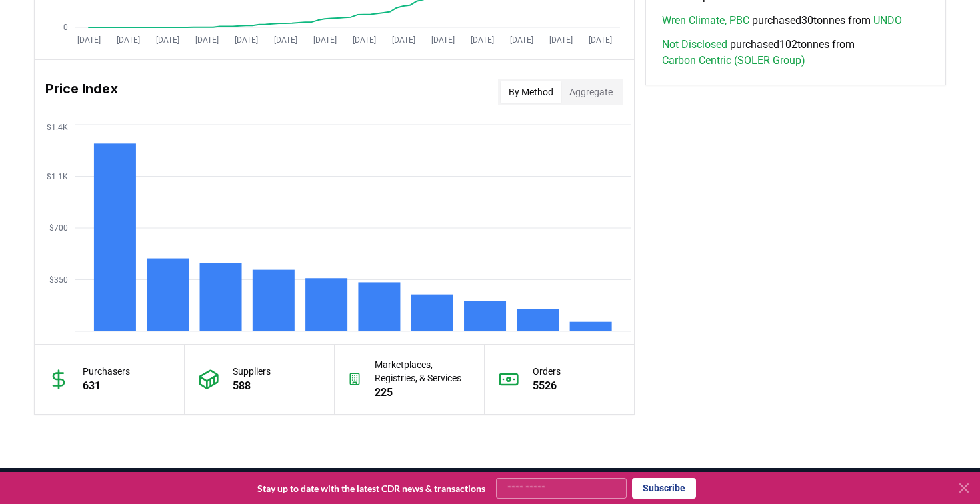 This screenshot has height=504, width=980. What do you see at coordinates (106, 371) in the screenshot?
I see `p: Purchasers` at bounding box center [106, 371].